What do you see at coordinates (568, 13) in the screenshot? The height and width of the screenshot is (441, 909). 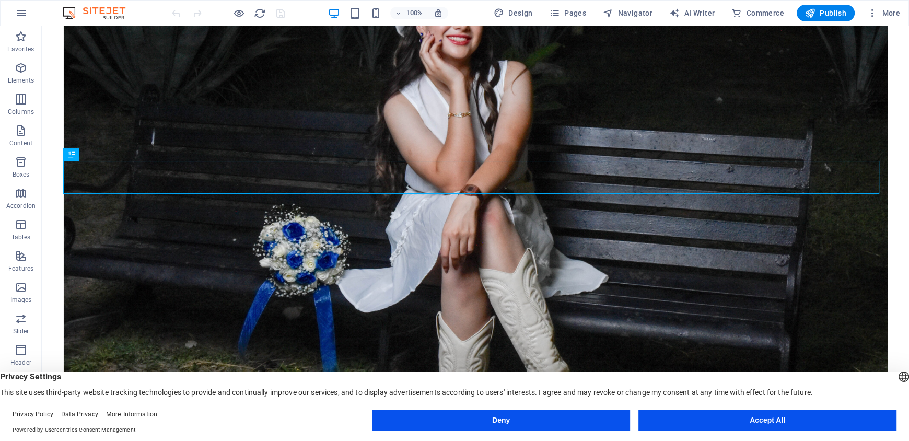 I see `button: Pages` at bounding box center [568, 13].